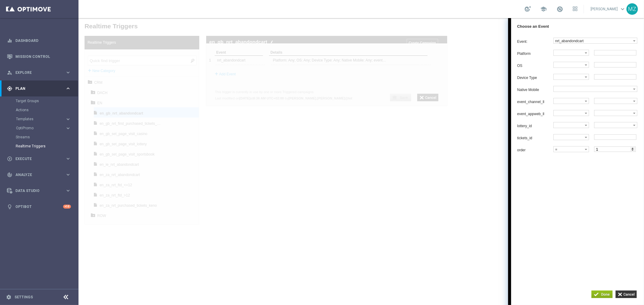 This screenshot has width=644, height=305. Describe the element at coordinates (39, 191) in the screenshot. I see `button: Data Studio keyboard_arrow_right` at that location.